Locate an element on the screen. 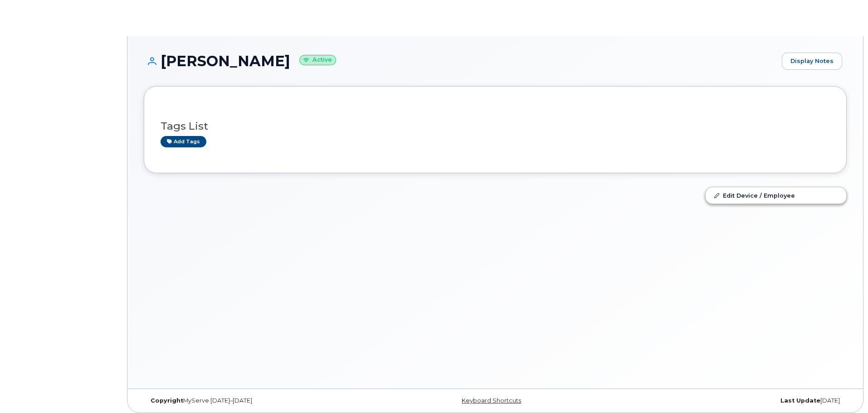  h3: Tags List is located at coordinates (495, 126).